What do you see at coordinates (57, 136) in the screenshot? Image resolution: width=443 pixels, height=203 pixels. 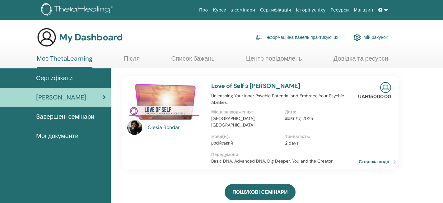 I see `span: Мої документи` at bounding box center [57, 136].